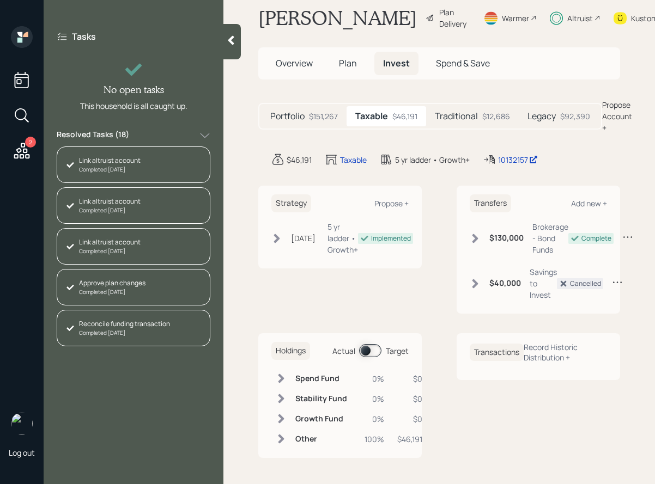 This screenshot has width=655, height=484. Describe the element at coordinates (585, 284) in the screenshot. I see `div: Cancelled` at that location.